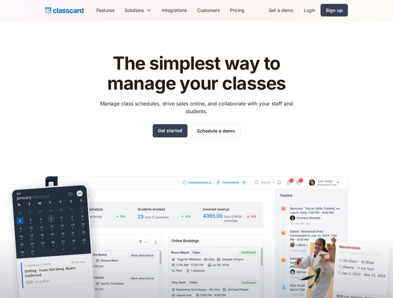 This screenshot has width=393, height=298. I want to click on h1: The simplest way to manage your classes, so click(197, 73).